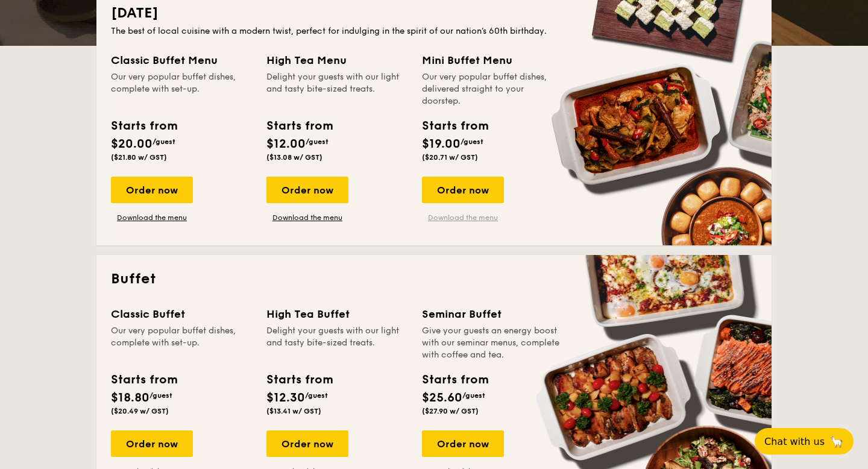  I want to click on span: ($20.49 w/ GST), so click(140, 411).